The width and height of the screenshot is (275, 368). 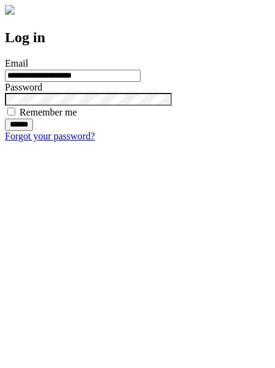 I want to click on img: logo-4e3dc11c47720685a147b03b5a06dd966a58ff35d612b21f08c02c0306f2b779.png, so click(x=10, y=10).